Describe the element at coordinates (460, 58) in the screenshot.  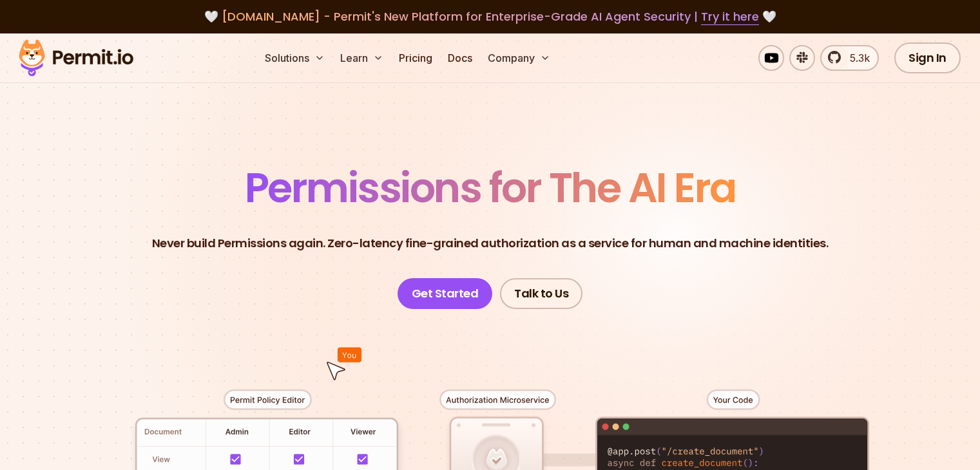
I see `a: Docs` at that location.